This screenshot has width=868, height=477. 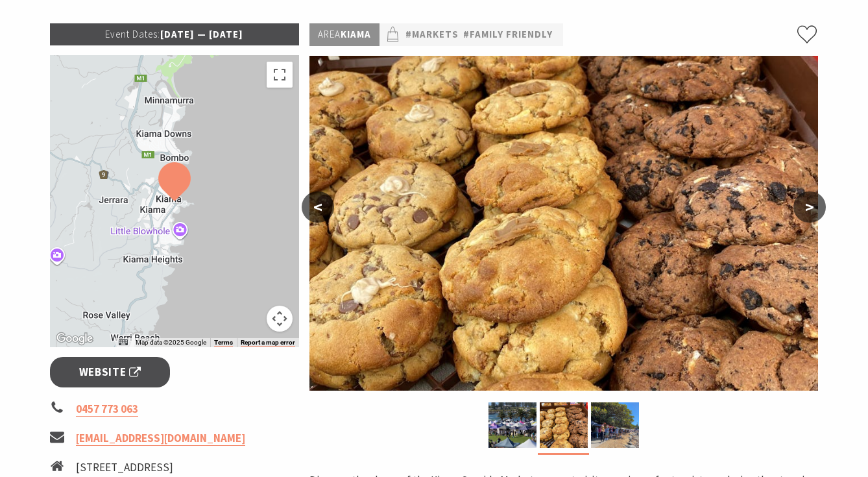 I want to click on span: Website, so click(x=110, y=372).